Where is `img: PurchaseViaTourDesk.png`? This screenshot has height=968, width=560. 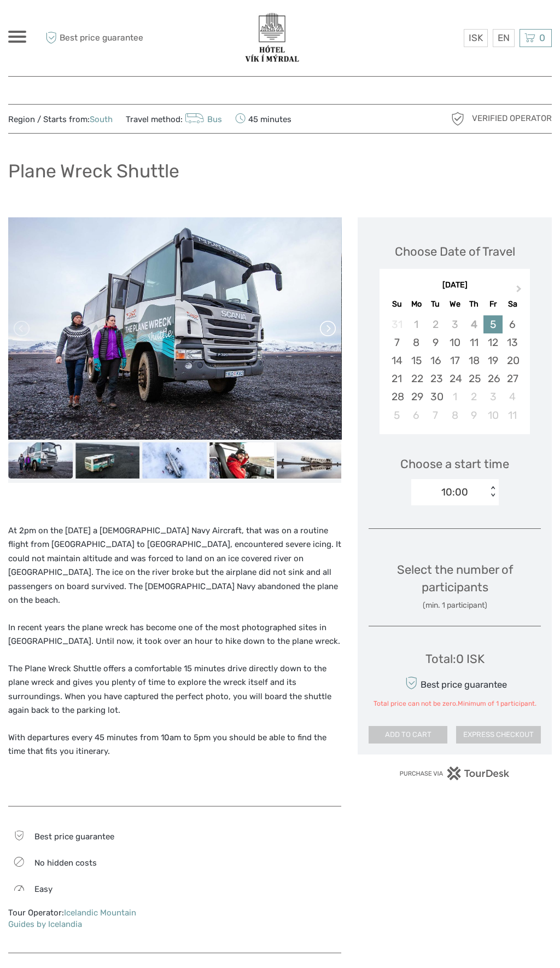
img: PurchaseViaTourDesk.png is located at coordinates (455, 772).